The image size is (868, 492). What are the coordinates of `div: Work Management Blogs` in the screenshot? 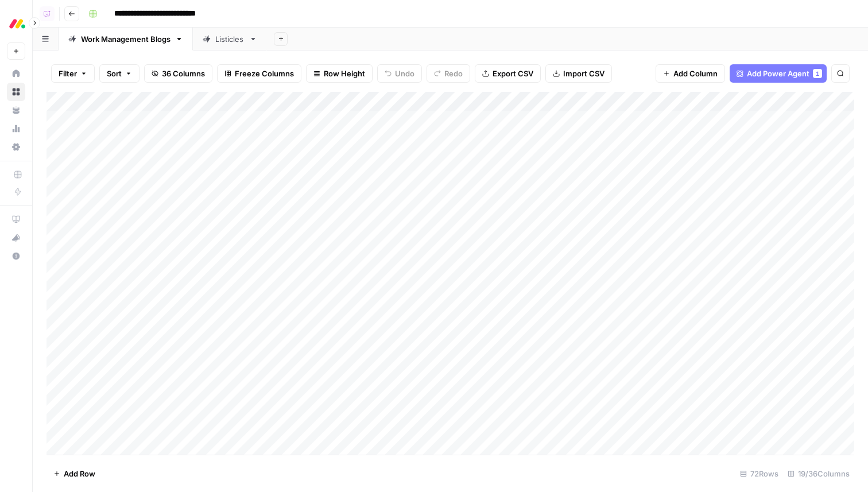 It's located at (126, 39).